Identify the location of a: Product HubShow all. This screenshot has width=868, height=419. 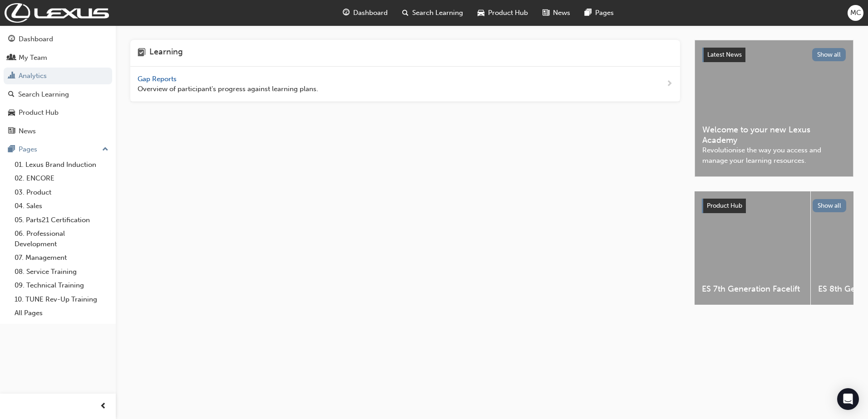
(774, 206).